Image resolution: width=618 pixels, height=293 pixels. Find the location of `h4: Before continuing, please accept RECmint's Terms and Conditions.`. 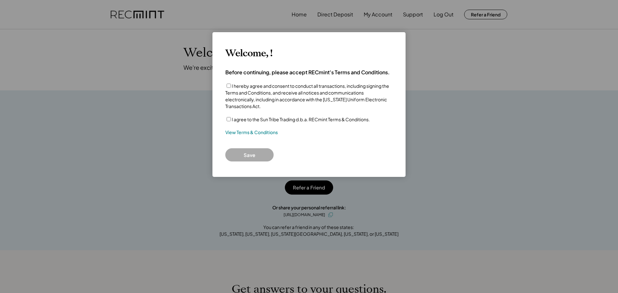

h4: Before continuing, please accept RECmint's Terms and Conditions. is located at coordinates (307, 72).